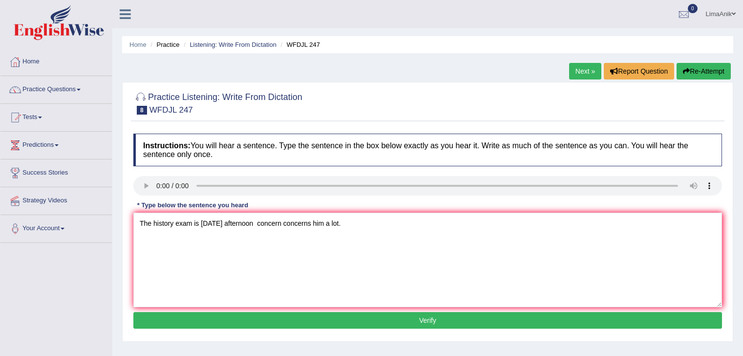 This screenshot has height=356, width=743. I want to click on h4: You will hear a sentence. Type the sentence in the box below exactly as you hear it. Write as muc..., so click(427, 150).